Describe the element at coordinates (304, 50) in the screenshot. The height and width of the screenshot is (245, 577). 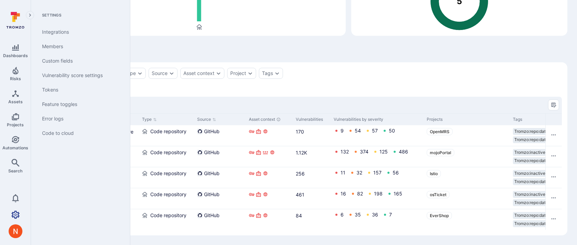
I see `div: assets tabs` at that location.